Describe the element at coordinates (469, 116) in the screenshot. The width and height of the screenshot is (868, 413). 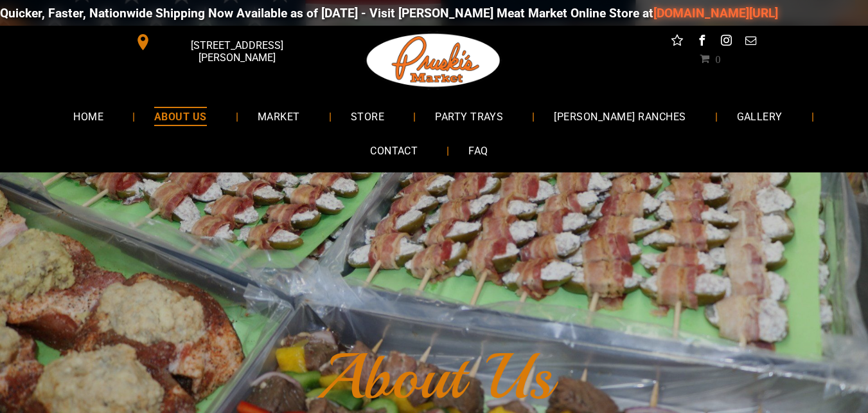
I see `a: PARTY TRAYS` at that location.